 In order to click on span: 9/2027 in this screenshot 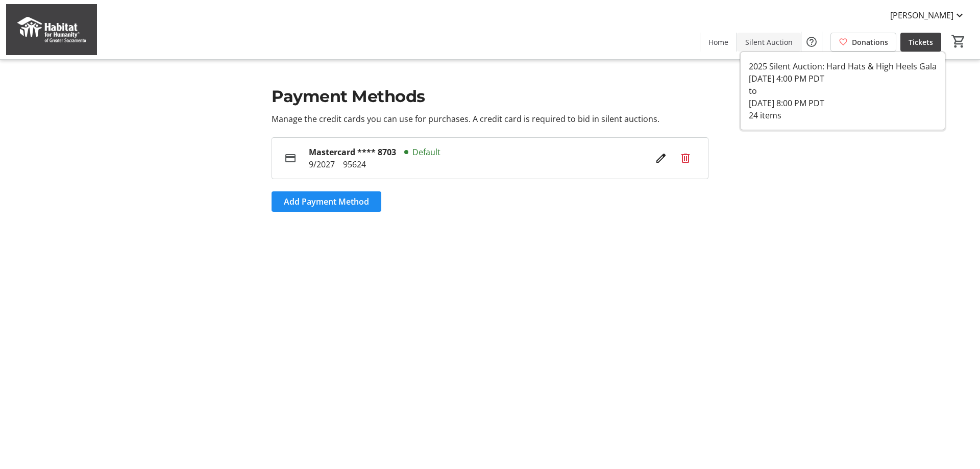, I will do `click(322, 164)`.